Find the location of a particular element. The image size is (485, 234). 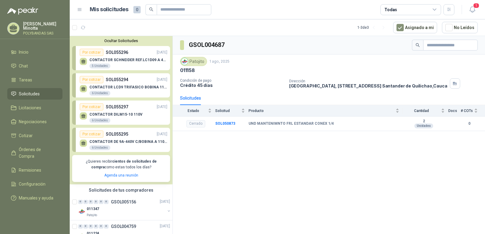

a: Solicitudes is located at coordinates (35, 94).